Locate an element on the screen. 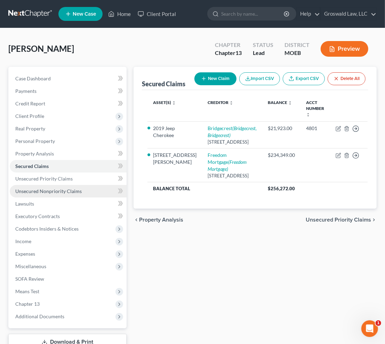  a: Case Dashboard is located at coordinates (68, 79).